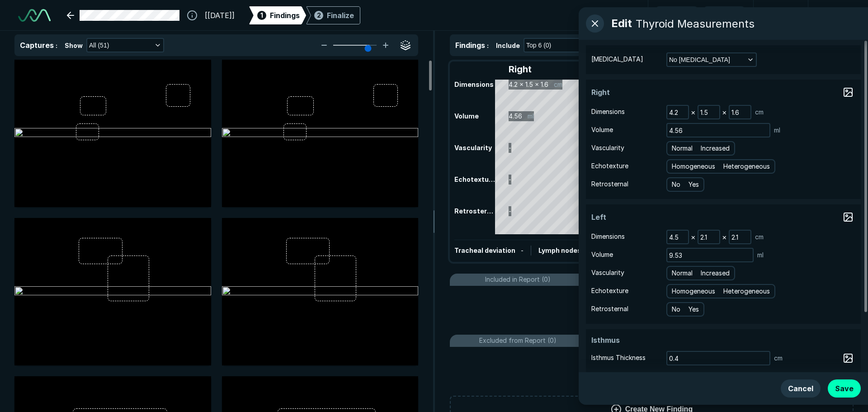 This screenshot has height=412, width=868. What do you see at coordinates (333, 15) in the screenshot?
I see `div: 2Finalize` at bounding box center [333, 15].